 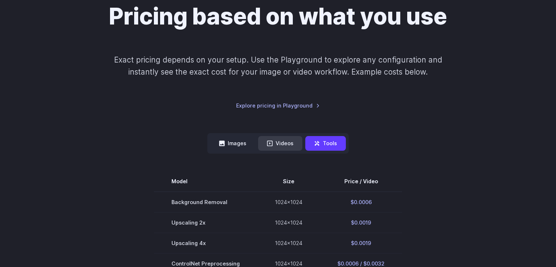 What do you see at coordinates (278, 16) in the screenshot?
I see `h1: Pricing based on what you use` at bounding box center [278, 16].